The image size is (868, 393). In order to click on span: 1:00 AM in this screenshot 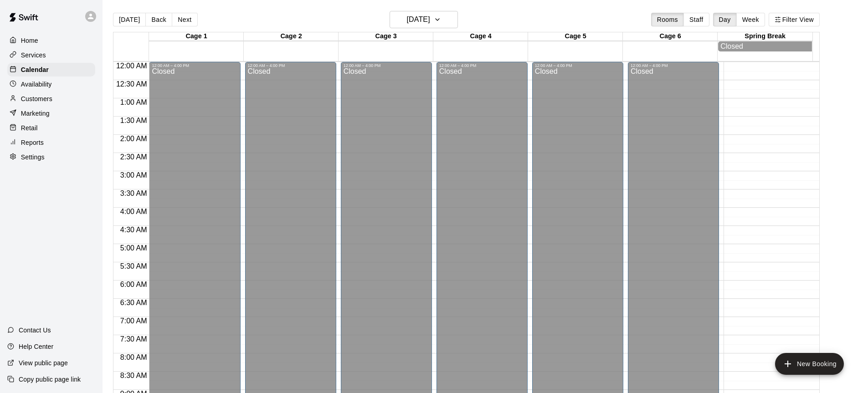, I will do `click(134, 102)`.